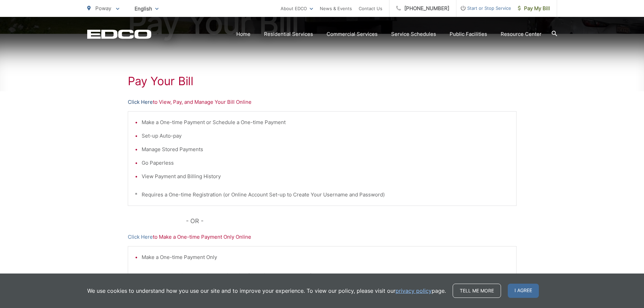 The width and height of the screenshot is (644, 308). Describe the element at coordinates (326, 136) in the screenshot. I see `li: Set-up Auto-pay` at that location.